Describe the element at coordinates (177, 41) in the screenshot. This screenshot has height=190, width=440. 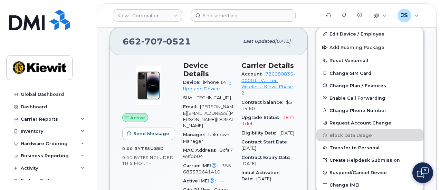
I see `span: 0521` at that location.